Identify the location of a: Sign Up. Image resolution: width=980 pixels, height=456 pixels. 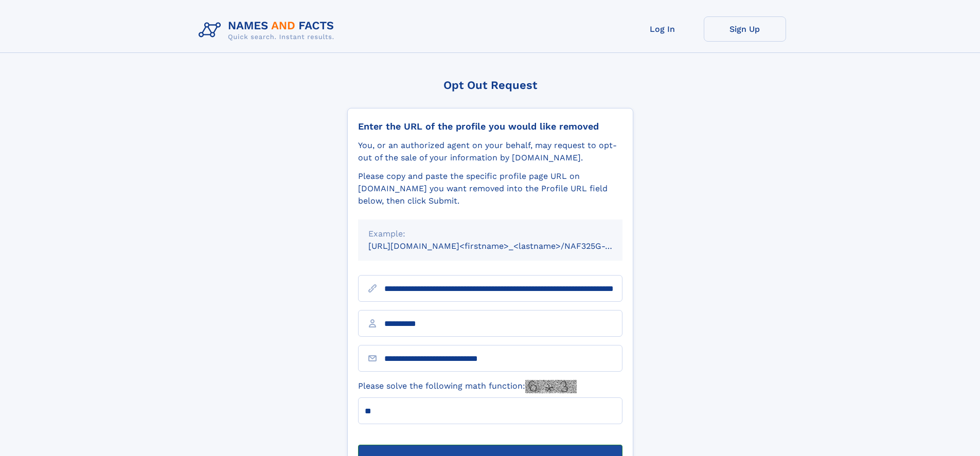
(745, 29).